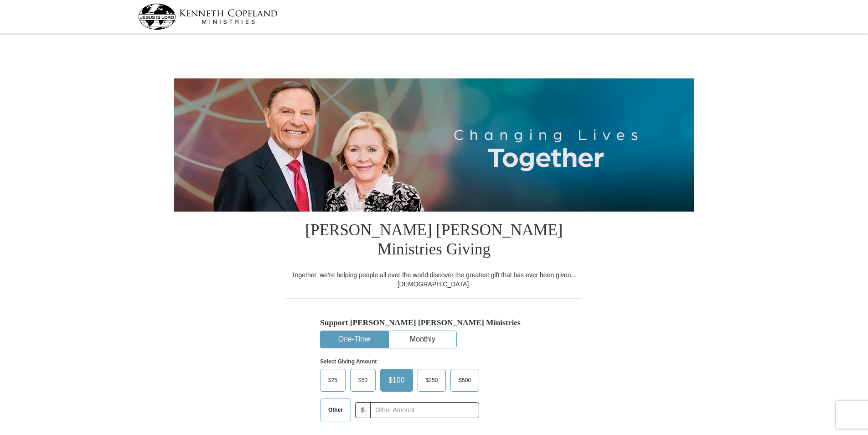 The height and width of the screenshot is (435, 868). What do you see at coordinates (464, 380) in the screenshot?
I see `span: $500` at bounding box center [464, 380].